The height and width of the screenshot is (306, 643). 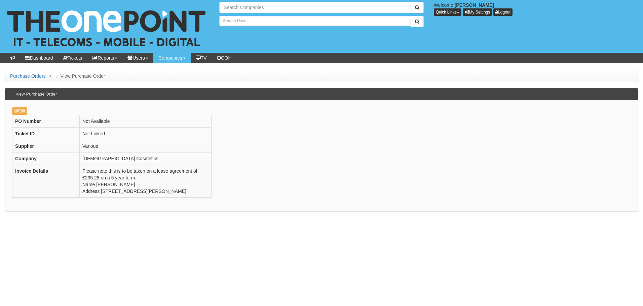 I want to click on h3: View Purchase Order, so click(x=36, y=94).